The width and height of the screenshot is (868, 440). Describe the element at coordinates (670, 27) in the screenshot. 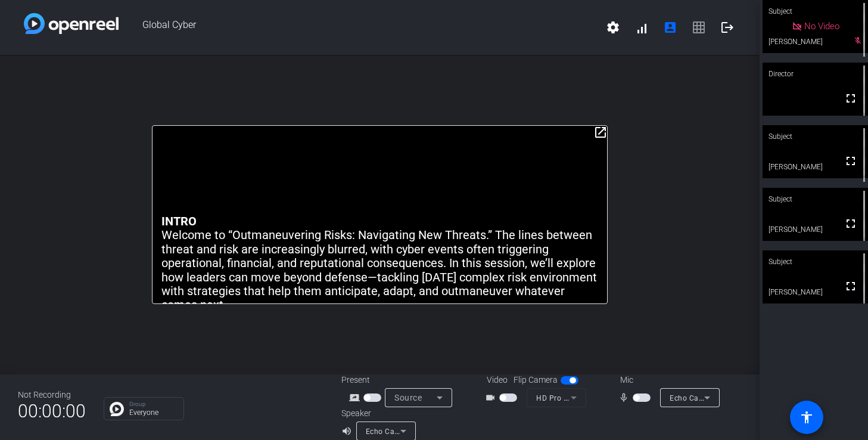

I see `mat-icon: account_box` at that location.